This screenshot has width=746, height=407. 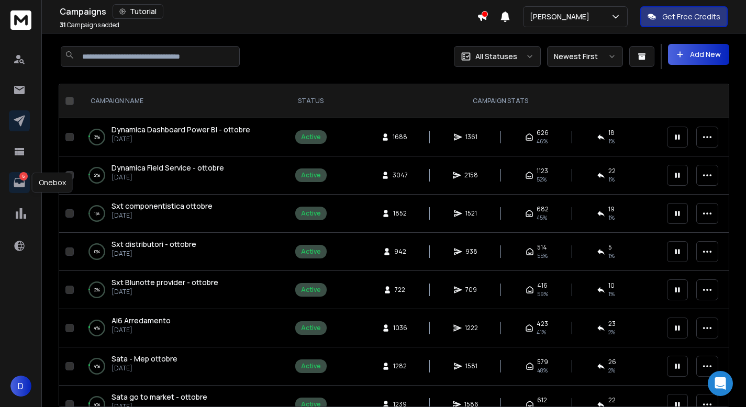 What do you see at coordinates (145, 359) in the screenshot?
I see `span: Sata - Mep ottobre` at bounding box center [145, 359].